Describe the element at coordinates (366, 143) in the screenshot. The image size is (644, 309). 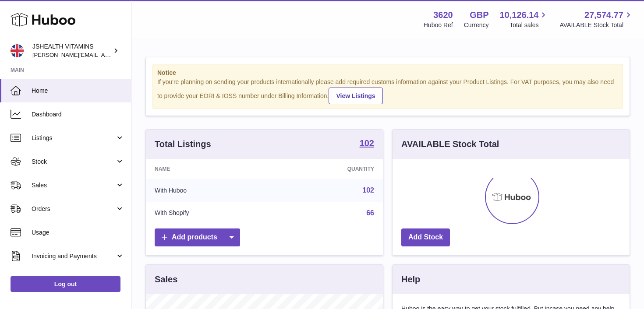
I see `strong: 102` at that location.